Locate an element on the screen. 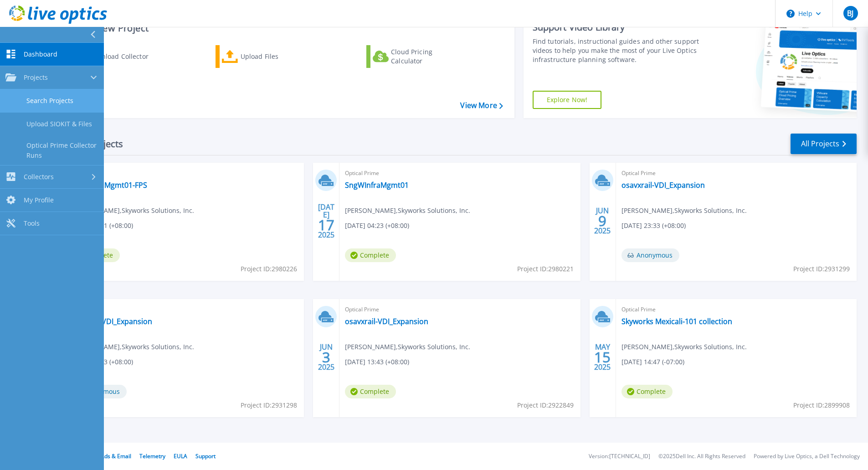 Image resolution: width=868 pixels, height=470 pixels. span: 9 is located at coordinates (602, 220).